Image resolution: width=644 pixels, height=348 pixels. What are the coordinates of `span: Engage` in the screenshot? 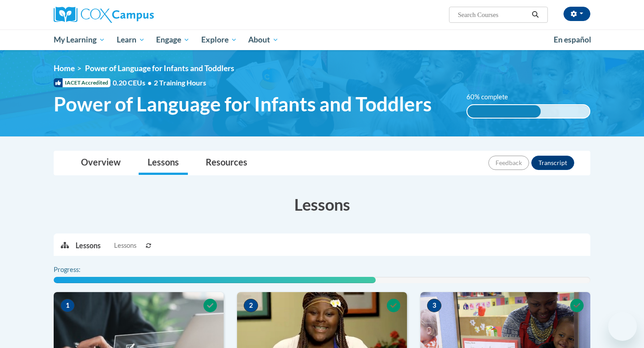 It's located at (173, 40).